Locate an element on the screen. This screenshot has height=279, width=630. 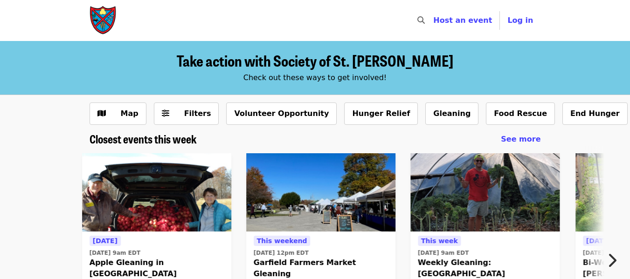
span: Host an event is located at coordinates (463, 20).